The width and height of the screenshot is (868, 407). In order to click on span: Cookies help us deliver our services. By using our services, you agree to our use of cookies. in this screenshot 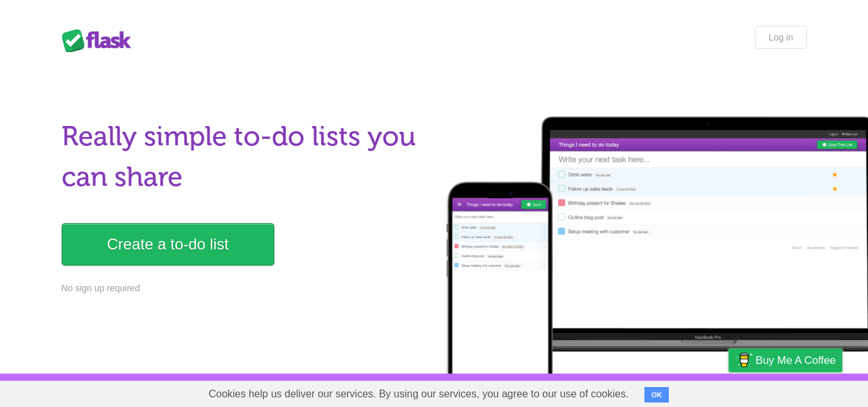, I will do `click(419, 394)`.